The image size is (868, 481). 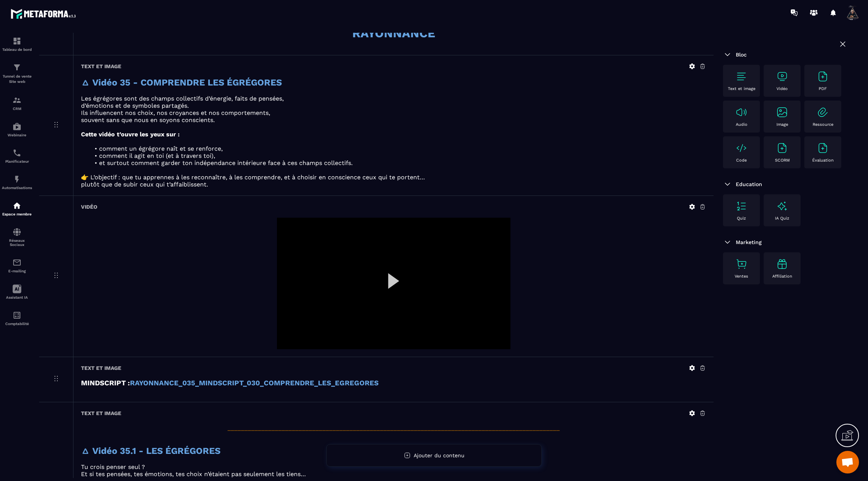 I want to click on p: Tunnel de vente Site web, so click(x=17, y=79).